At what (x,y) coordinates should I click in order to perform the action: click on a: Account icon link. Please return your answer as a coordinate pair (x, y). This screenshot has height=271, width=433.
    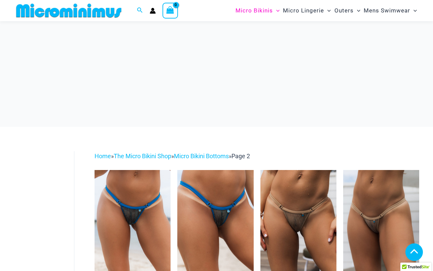
    Looking at the image, I should click on (153, 11).